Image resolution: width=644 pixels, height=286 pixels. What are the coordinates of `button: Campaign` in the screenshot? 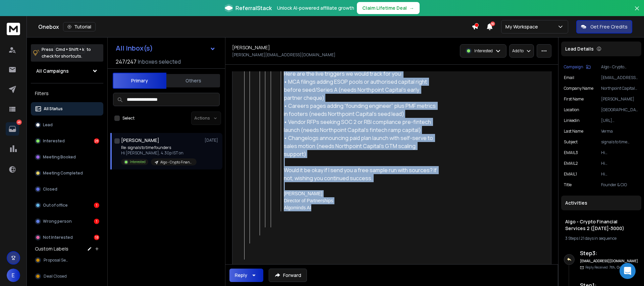 It's located at (577, 67).